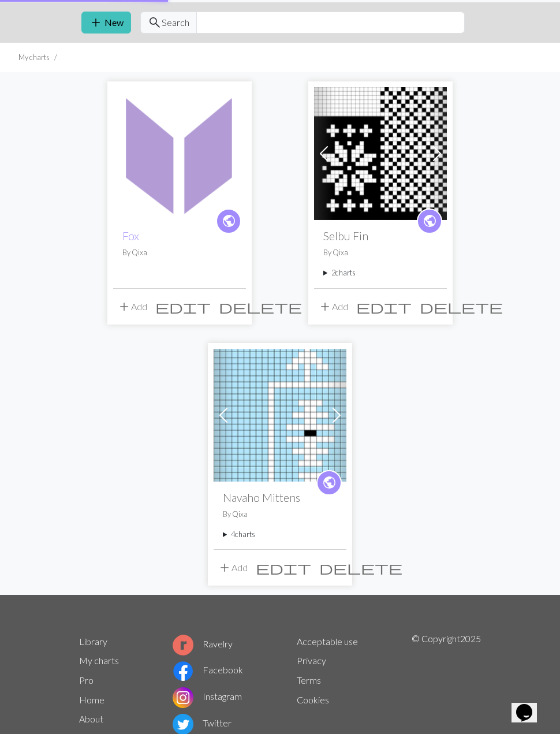 The image size is (560, 734). I want to click on a: Twitter, so click(202, 722).